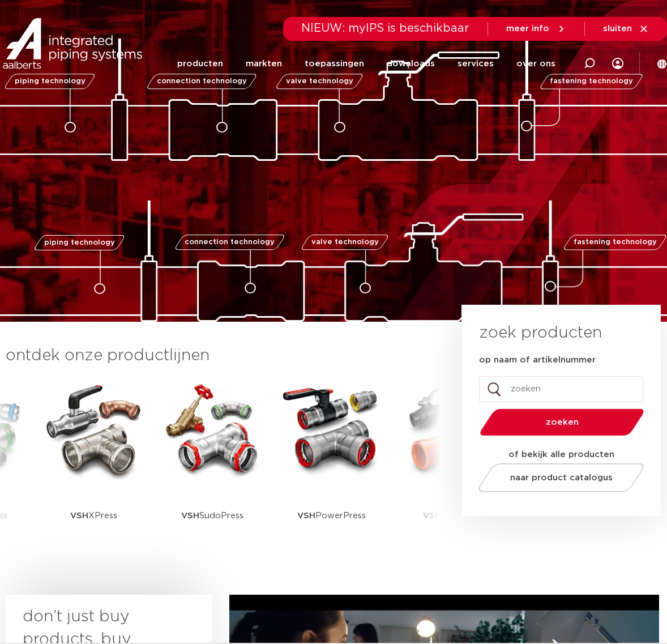  Describe the element at coordinates (561, 477) in the screenshot. I see `span: naar product catalogus` at that location.